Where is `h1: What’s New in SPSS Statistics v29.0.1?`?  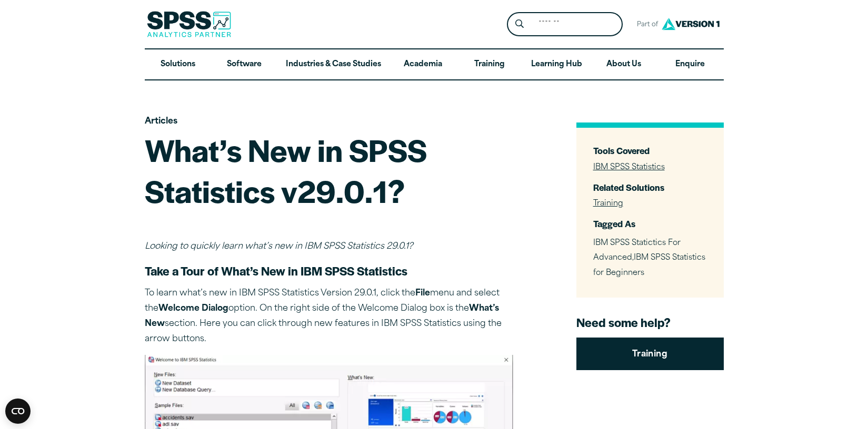
h1: What’s New in SPSS Statistics v29.0.1? is located at coordinates (329, 170).